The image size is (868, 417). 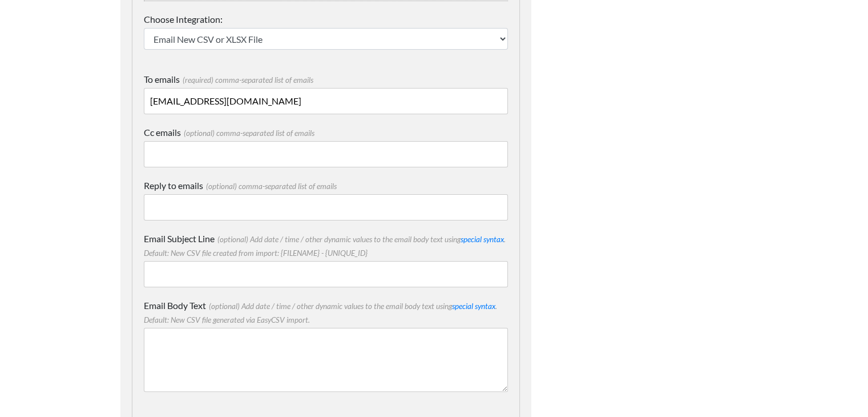 I want to click on label: Choose Integration:, so click(x=326, y=19).